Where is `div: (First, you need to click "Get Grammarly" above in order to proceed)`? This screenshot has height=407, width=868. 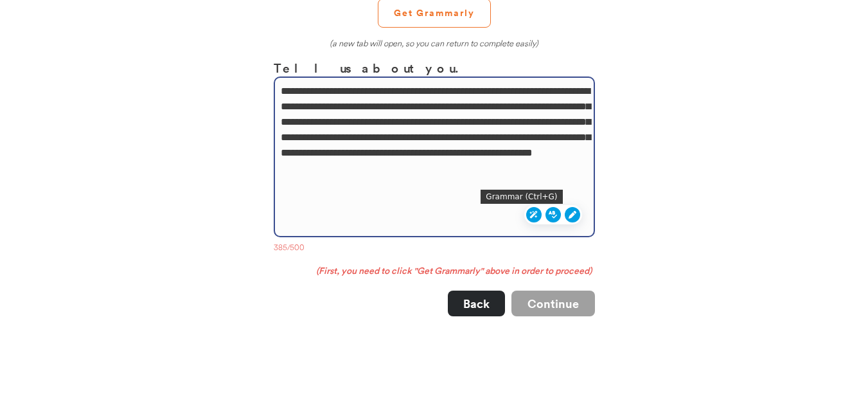 div: (First, you need to click "Get Grammarly" above in order to proceed) is located at coordinates (434, 271).